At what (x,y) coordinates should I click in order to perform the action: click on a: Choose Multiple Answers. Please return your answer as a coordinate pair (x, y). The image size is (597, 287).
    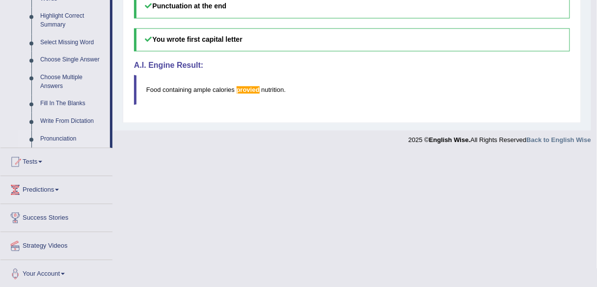
    Looking at the image, I should click on (73, 82).